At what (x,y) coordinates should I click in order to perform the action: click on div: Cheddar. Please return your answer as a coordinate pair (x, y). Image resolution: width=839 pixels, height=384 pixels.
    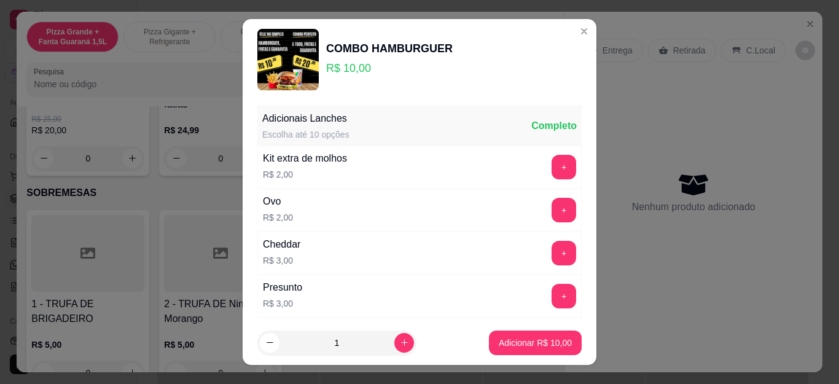
    Looking at the image, I should click on (281, 245).